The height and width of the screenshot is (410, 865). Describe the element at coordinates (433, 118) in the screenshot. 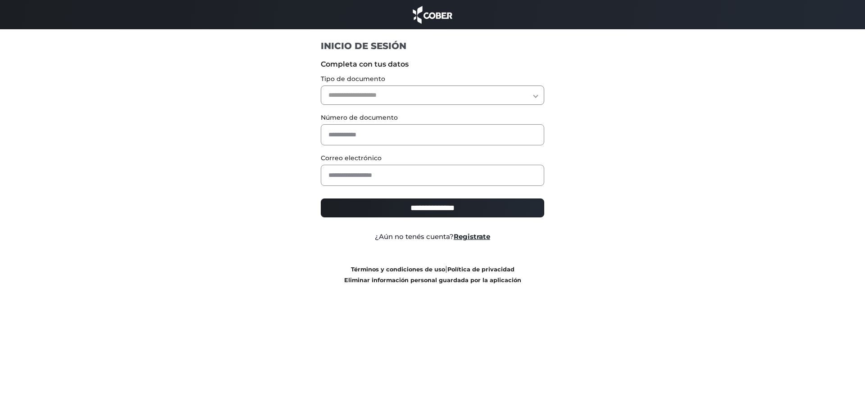

I see `label: Número de documento` at that location.